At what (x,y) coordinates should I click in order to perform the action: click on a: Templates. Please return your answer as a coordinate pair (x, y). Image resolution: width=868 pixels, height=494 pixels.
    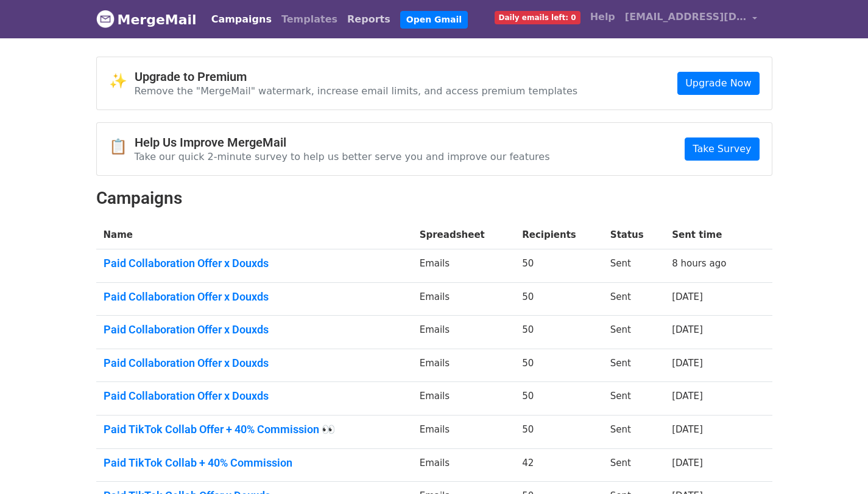
    Looking at the image, I should click on (309, 20).